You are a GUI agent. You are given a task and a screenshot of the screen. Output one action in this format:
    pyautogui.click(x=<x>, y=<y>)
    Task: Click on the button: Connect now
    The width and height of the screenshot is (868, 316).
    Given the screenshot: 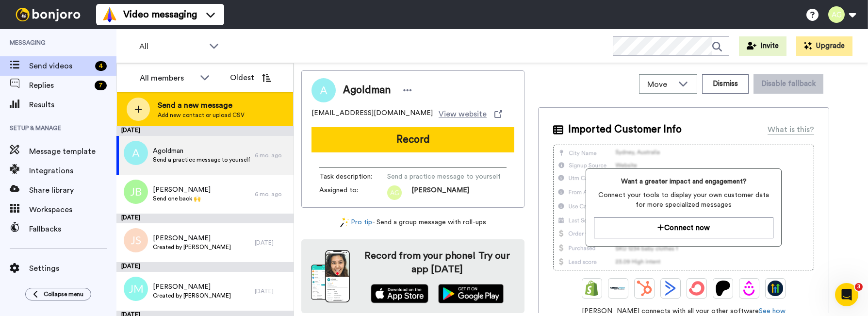 What is the action you would take?
    pyautogui.click(x=683, y=228)
    